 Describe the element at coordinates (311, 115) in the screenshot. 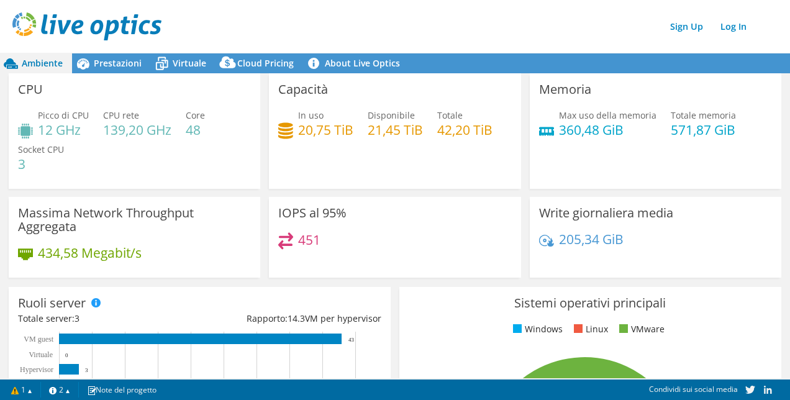

I see `span: In uso` at that location.